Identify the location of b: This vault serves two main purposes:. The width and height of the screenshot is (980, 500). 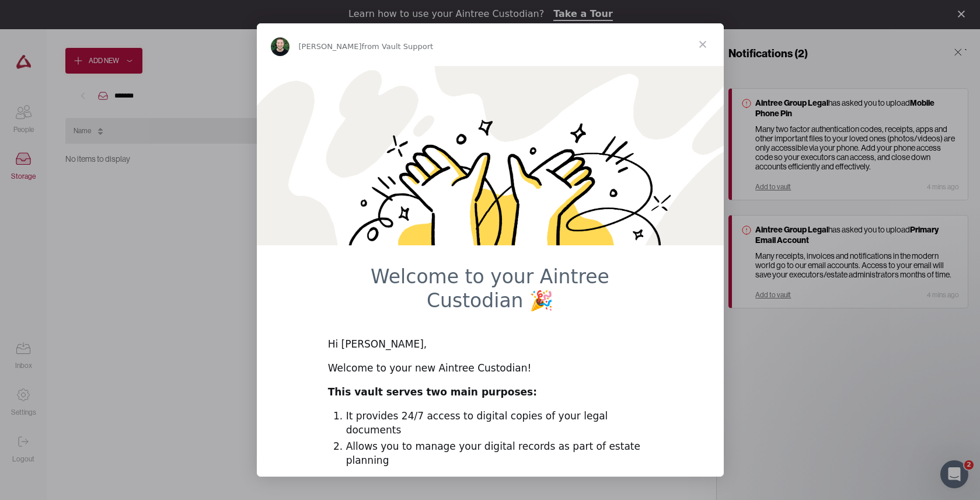
(432, 392).